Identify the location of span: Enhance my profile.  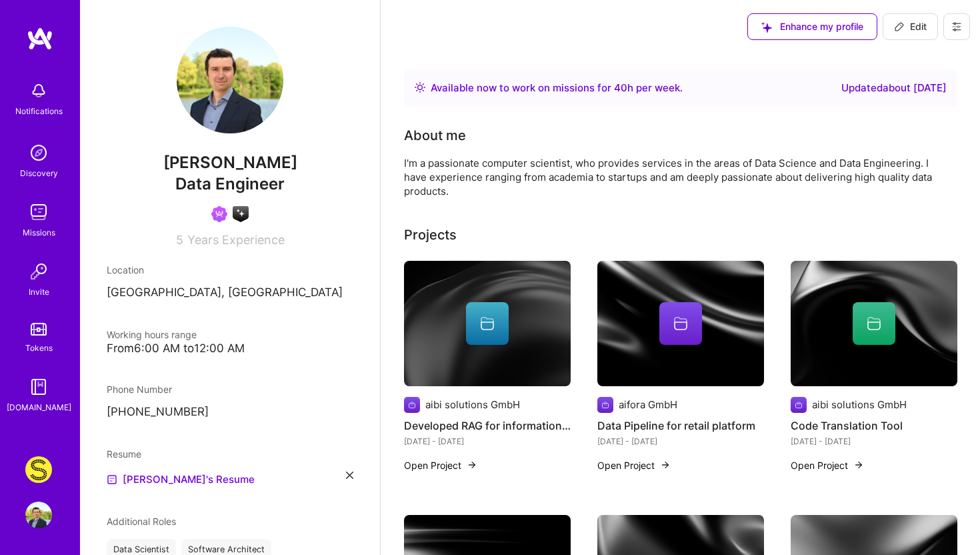
(812, 26).